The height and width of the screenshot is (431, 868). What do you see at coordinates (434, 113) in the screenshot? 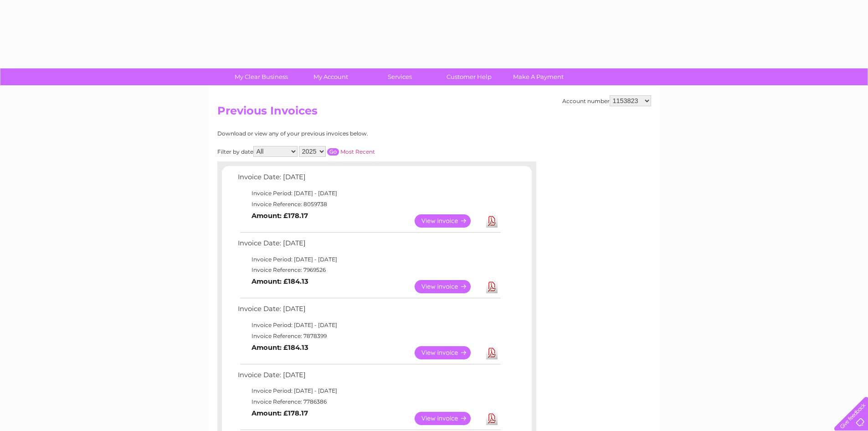
I see `h2: Previous Invoices` at bounding box center [434, 113].